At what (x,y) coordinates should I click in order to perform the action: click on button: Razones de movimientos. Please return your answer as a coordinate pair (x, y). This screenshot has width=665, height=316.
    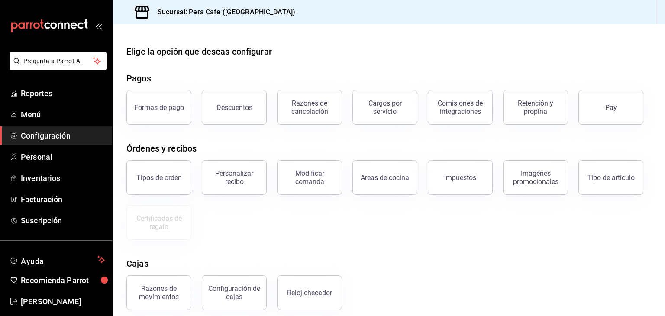
    Looking at the image, I should click on (159, 293).